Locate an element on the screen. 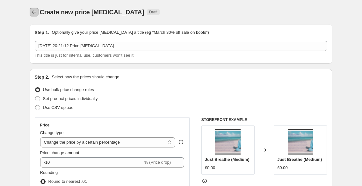 This screenshot has height=186, width=362. span: Use CSV upload is located at coordinates (58, 107).